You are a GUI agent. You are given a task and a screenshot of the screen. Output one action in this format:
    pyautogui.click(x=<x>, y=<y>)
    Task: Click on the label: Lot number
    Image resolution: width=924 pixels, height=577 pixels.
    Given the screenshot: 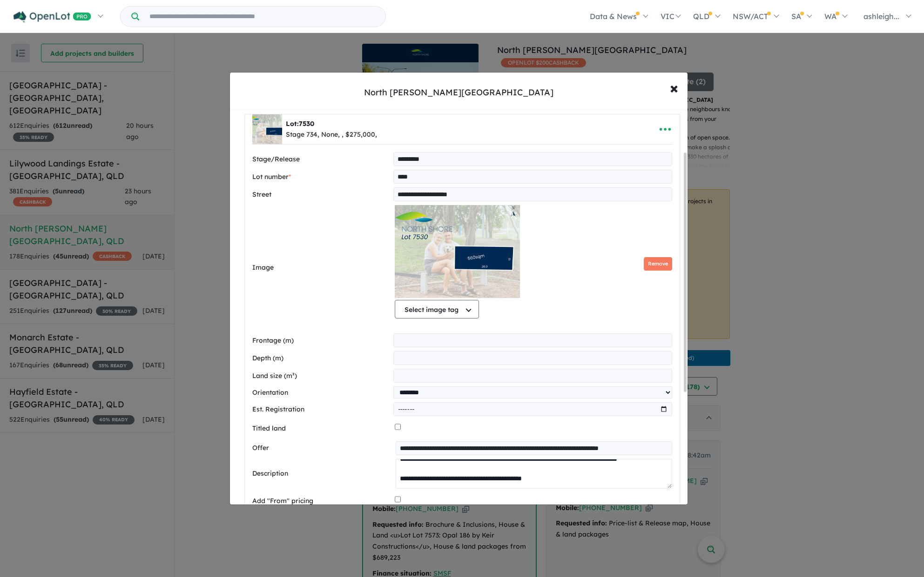 What is the action you would take?
    pyautogui.click(x=321, y=177)
    